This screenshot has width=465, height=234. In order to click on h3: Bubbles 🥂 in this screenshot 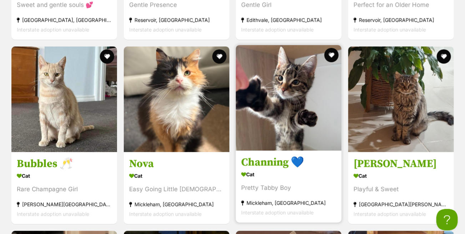, I will do `click(64, 164)`.